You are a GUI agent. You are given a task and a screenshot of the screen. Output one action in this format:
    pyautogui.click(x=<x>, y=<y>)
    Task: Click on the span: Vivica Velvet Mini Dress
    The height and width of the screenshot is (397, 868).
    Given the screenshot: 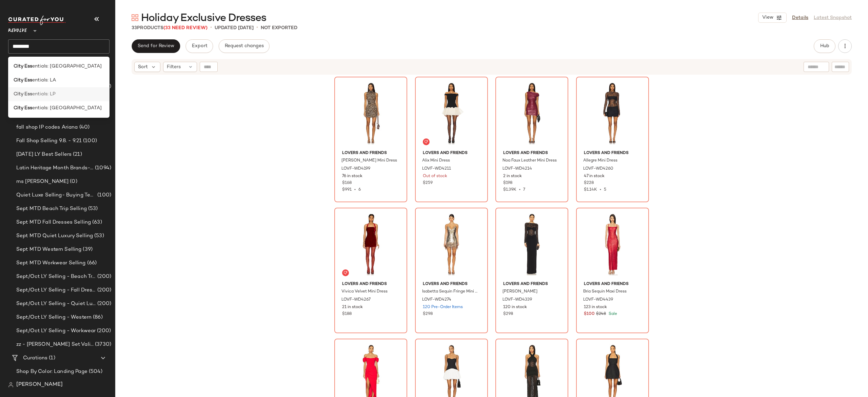 What is the action you would take?
    pyautogui.click(x=364, y=292)
    